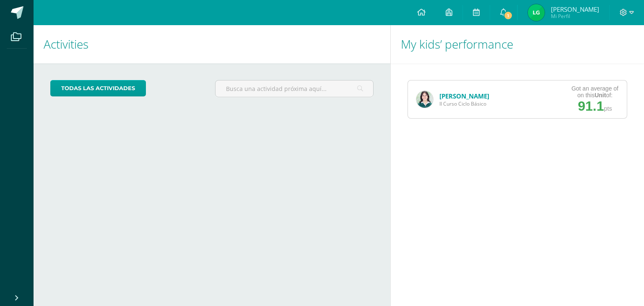 The image size is (644, 306). What do you see at coordinates (536, 13) in the screenshot?
I see `img: 30f3d87f9934a48f68ba91f034c32408.png` at bounding box center [536, 13].